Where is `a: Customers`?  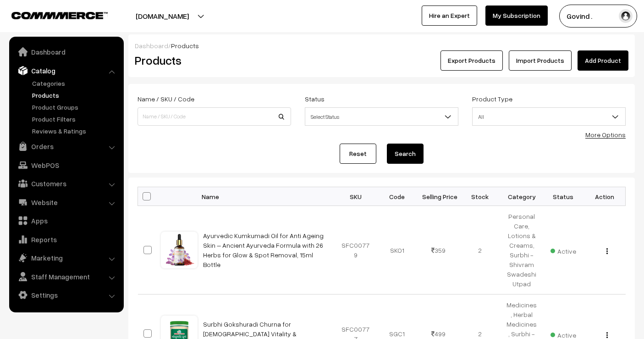
a: Customers is located at coordinates (66, 183).